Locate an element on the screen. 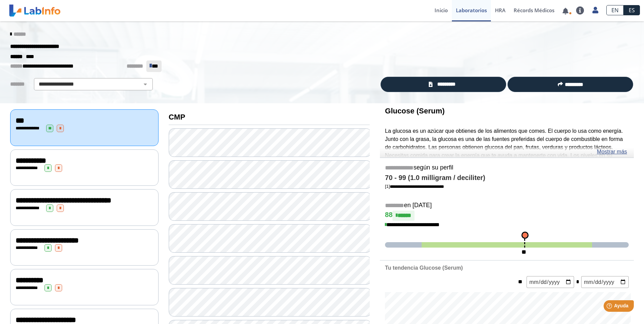 This screenshot has width=644, height=324. a: EN is located at coordinates (614, 10).